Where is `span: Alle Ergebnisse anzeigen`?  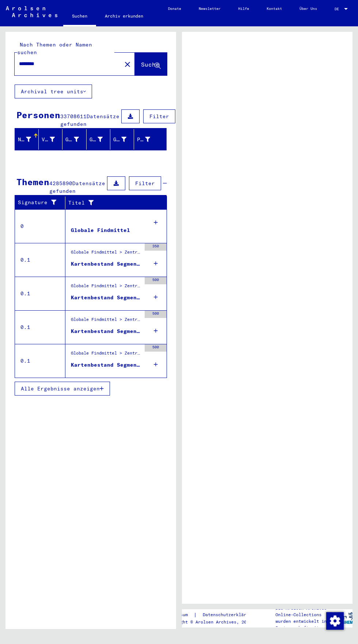
span: Alle Ergebnisse anzeigen is located at coordinates (60, 388).